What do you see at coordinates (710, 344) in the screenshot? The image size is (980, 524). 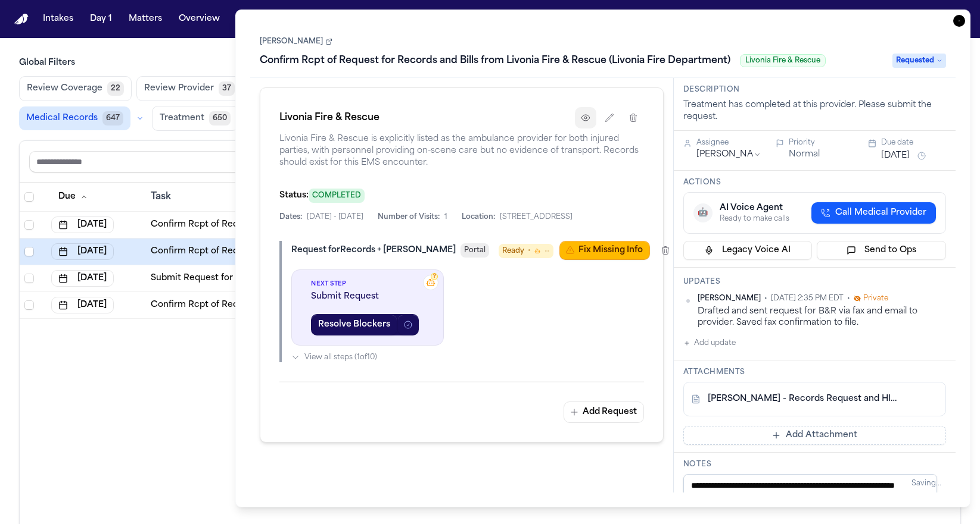 I see `button: Add update` at bounding box center [710, 344].